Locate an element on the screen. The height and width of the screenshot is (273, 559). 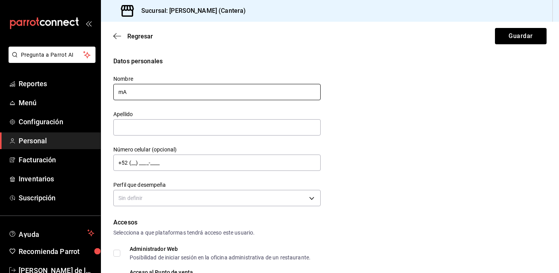
button: open_drawer_menu is located at coordinates (89, 23).